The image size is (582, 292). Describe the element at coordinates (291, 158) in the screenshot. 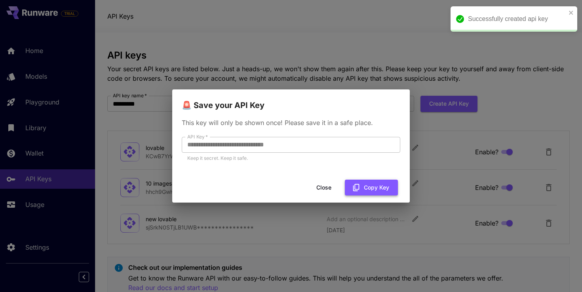

I see `p: Keep it secret. Keep it safe.` at that location.